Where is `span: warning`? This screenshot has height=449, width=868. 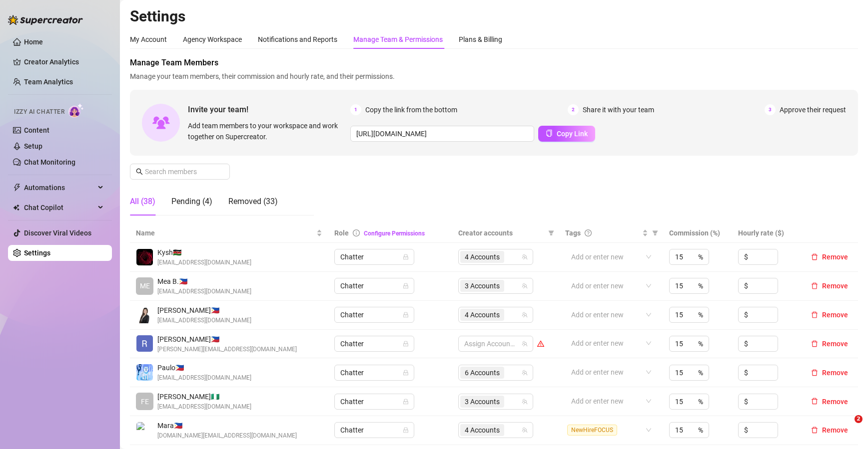 span: warning is located at coordinates (541, 344).